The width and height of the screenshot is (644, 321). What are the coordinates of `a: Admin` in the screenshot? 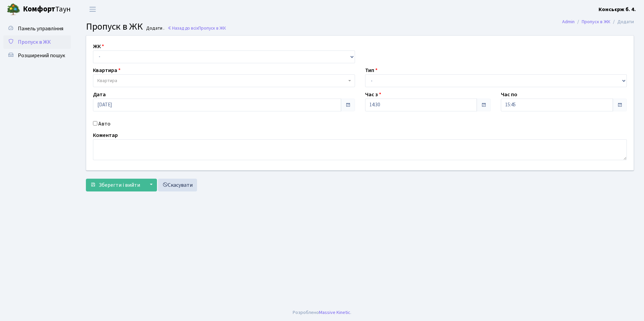 It's located at (568, 22).